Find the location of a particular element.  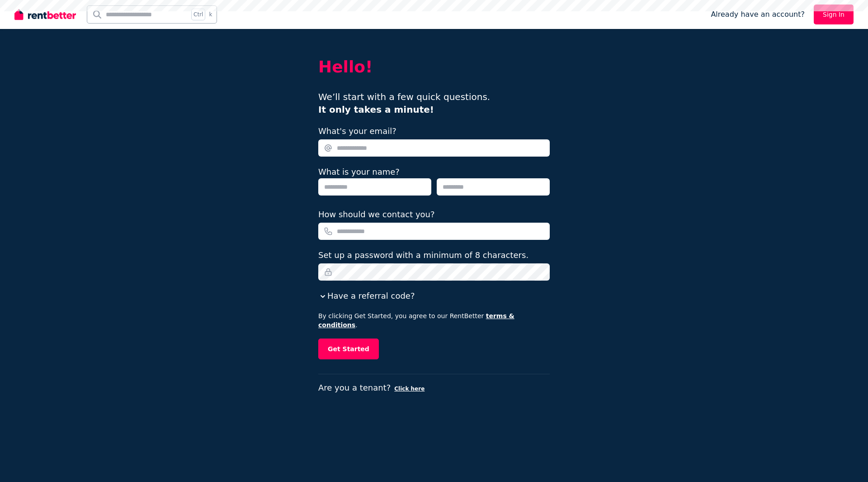

button: Get Started is located at coordinates (349, 349).